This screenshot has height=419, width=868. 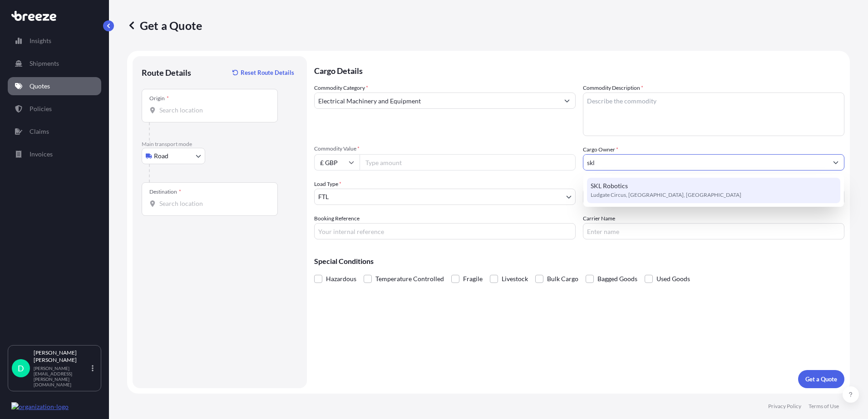 What do you see at coordinates (268, 72) in the screenshot?
I see `p: Reset Route Details` at bounding box center [268, 72].